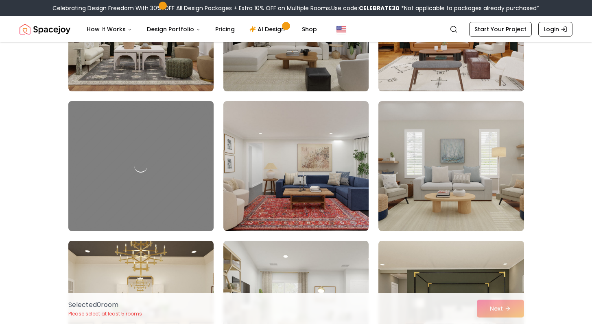  What do you see at coordinates (296, 29) in the screenshot?
I see `nav: Global` at bounding box center [296, 29].